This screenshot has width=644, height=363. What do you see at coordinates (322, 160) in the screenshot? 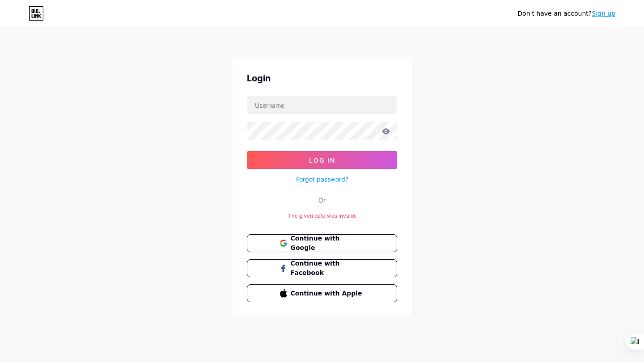
I see `span: Log In` at bounding box center [322, 160].